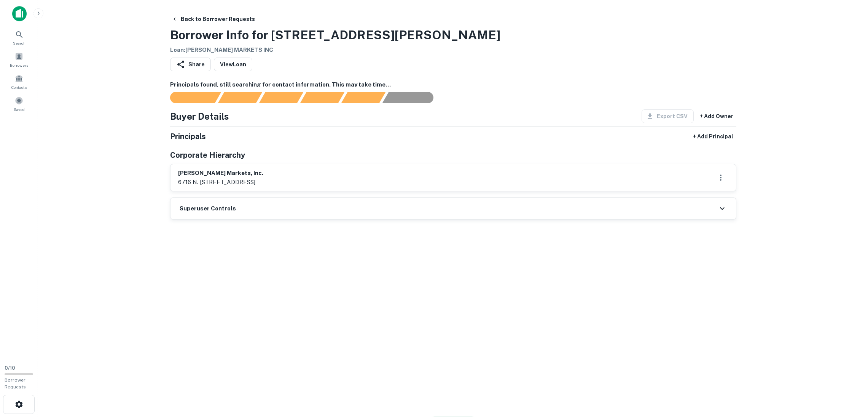 Image resolution: width=868 pixels, height=417 pixels. What do you see at coordinates (19, 59) in the screenshot?
I see `a: Borrowers` at bounding box center [19, 59].